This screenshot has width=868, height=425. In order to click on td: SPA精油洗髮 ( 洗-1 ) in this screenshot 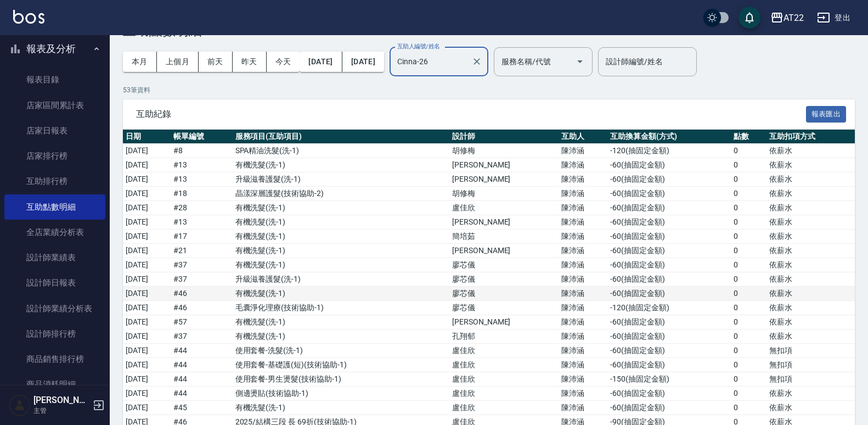, I will do `click(341, 151)`.